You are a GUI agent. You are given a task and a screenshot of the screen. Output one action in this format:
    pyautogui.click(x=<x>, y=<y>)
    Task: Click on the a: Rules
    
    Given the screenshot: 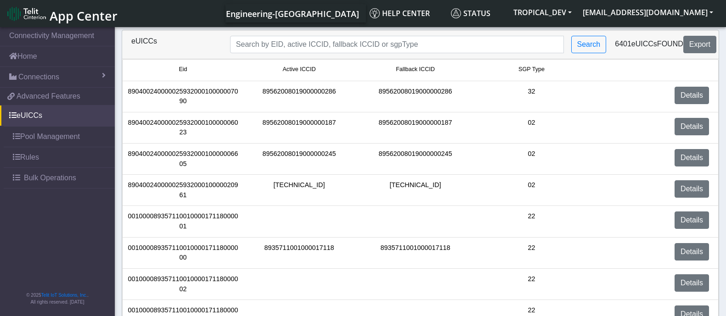 What is the action you would take?
    pyautogui.click(x=59, y=157)
    